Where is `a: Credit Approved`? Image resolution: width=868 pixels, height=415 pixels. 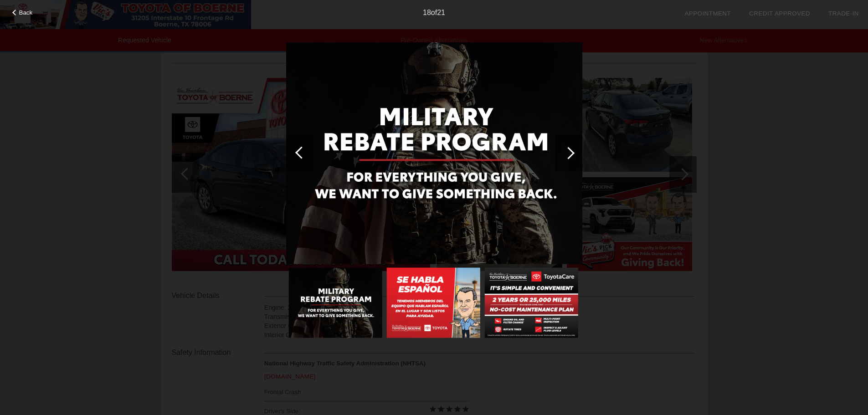
a: Credit Approved is located at coordinates (780, 13).